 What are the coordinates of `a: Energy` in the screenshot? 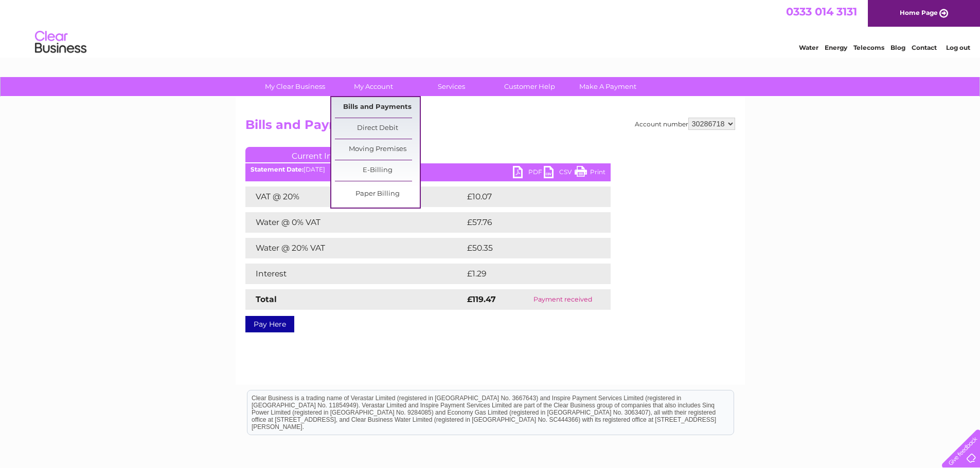 It's located at (836, 48).